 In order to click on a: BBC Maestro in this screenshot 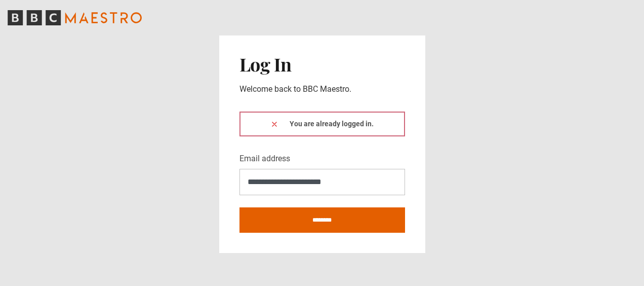, I will do `click(75, 18)`.